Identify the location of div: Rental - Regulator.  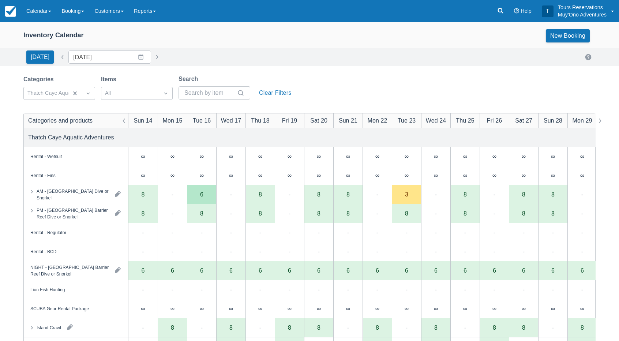
(48, 232).